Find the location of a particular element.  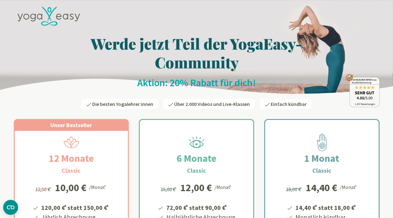

li: 120,00 € statt 150,00 € is located at coordinates (75, 207).